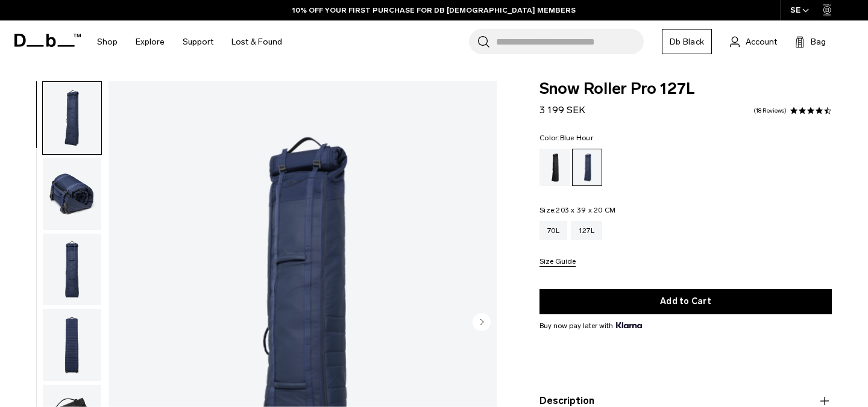 Image resolution: width=868 pixels, height=407 pixels. I want to click on nav: Main Navigation, so click(190, 42).